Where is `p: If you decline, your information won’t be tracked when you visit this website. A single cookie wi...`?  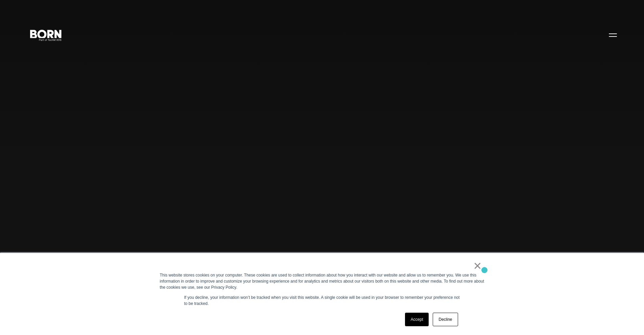
p: If you decline, your information won’t be tracked when you visit this website. A single cookie wi... is located at coordinates (322, 301).